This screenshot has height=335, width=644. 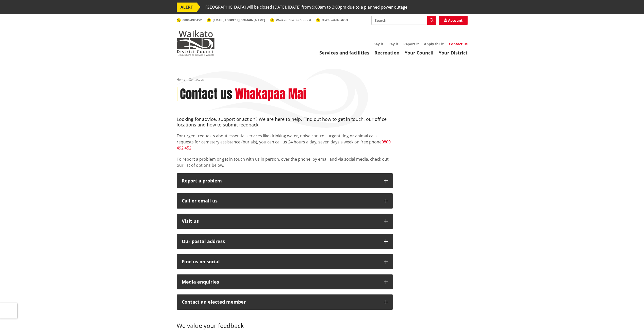 I want to click on span: @WaikatoDistrict, so click(x=335, y=20).